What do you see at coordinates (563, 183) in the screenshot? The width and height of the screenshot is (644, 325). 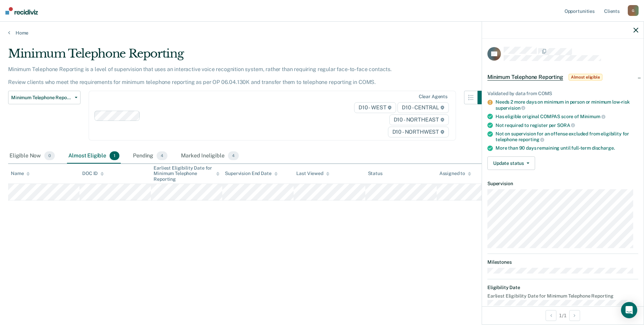 I see `dt: Supervision` at bounding box center [563, 183].